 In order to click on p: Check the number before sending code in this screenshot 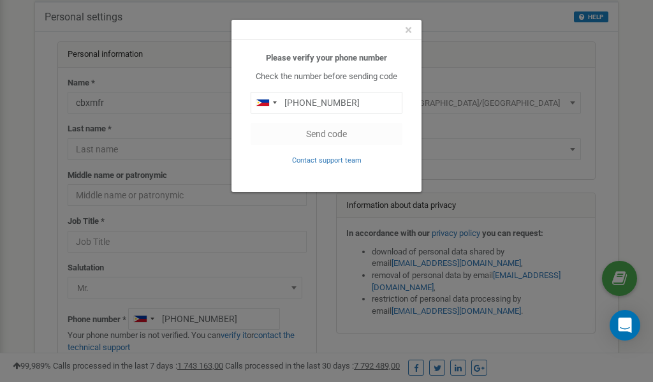, I will do `click(326, 77)`.